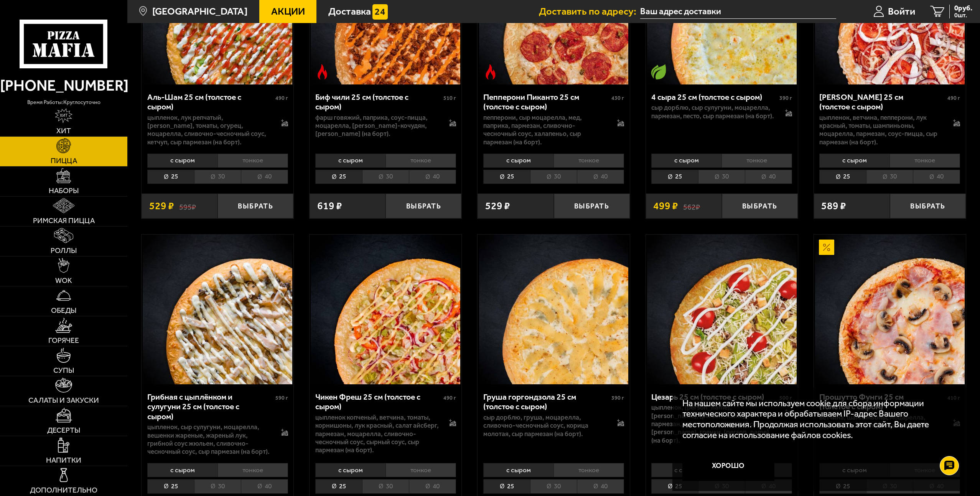  What do you see at coordinates (209, 439) in the screenshot?
I see `p: цыпленок, сыр сулугуни, моцарелла, вешенки жареные, жареный лук, грибной соус Жюльен, сливочно-че...` at bounding box center [209, 439].